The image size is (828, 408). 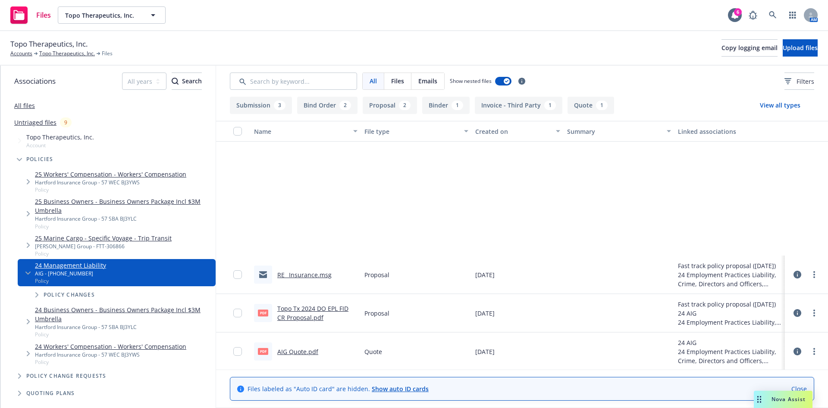 I want to click on button: Quote, so click(x=591, y=105).